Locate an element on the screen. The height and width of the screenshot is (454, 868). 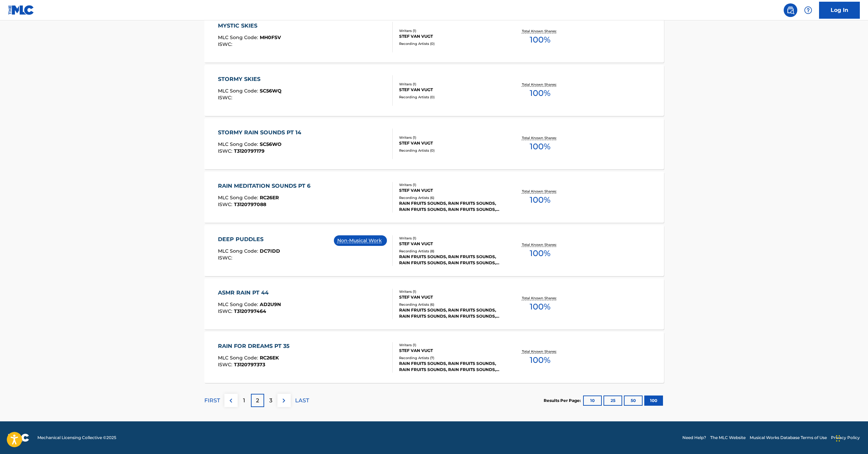
div: ASMR RAIN PT 44 is located at coordinates (250, 293).